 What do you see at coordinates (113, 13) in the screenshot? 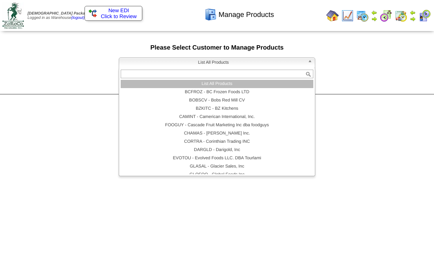
I see `a: New EDI Click to Review` at bounding box center [113, 13].